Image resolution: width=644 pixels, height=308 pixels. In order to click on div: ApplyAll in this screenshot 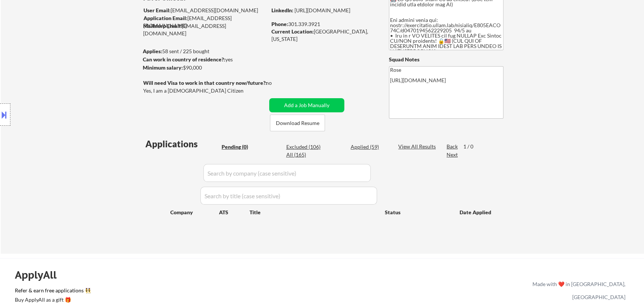, I will do `click(40, 274)`.